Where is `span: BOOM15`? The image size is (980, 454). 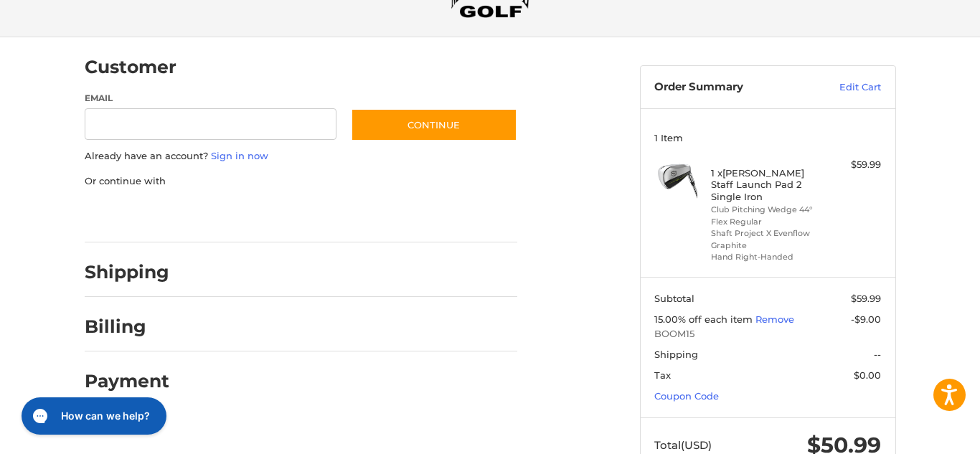 span: BOOM15 is located at coordinates (768, 335).